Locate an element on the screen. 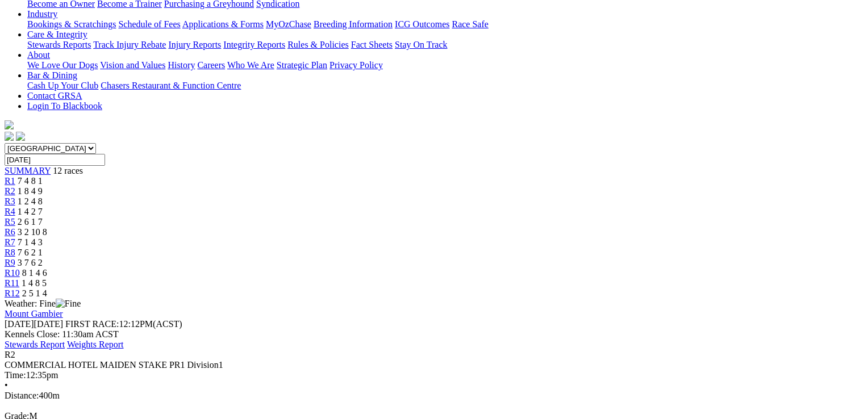 The width and height of the screenshot is (868, 419). a: Race Safe is located at coordinates (470, 24).